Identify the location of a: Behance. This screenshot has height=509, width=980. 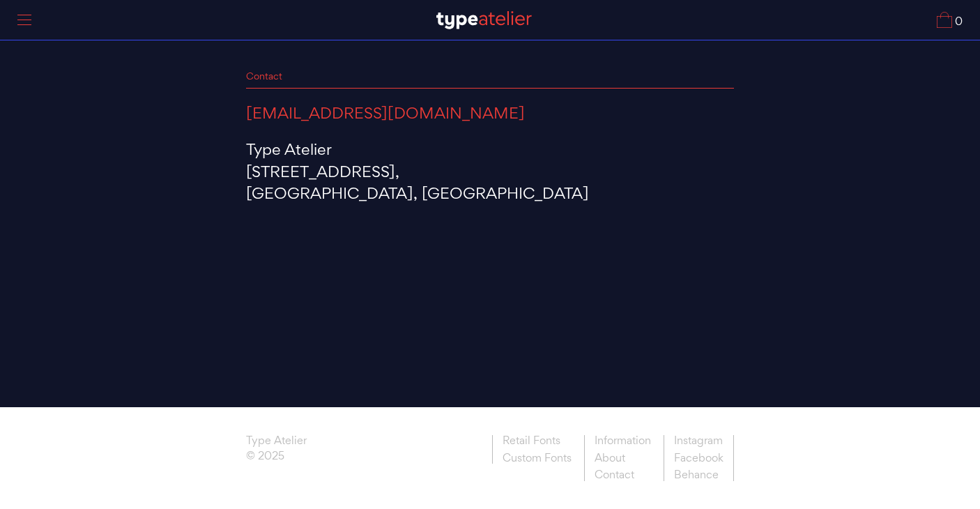
(699, 473).